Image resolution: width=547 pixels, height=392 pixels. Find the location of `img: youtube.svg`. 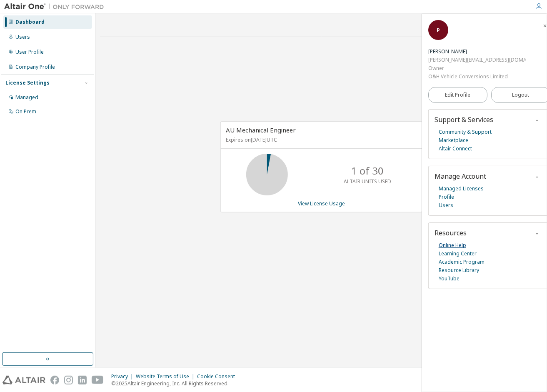

img: youtube.svg is located at coordinates (97, 380).